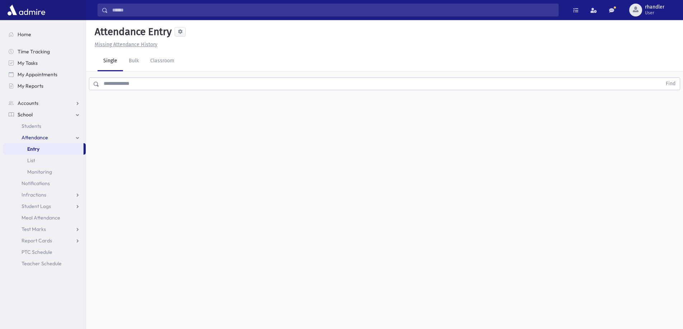 This screenshot has width=683, height=329. I want to click on a: Attendance, so click(44, 138).